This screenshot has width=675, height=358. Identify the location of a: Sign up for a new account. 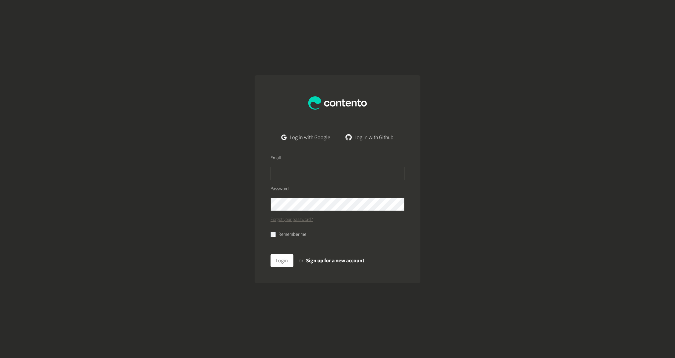
(335, 261).